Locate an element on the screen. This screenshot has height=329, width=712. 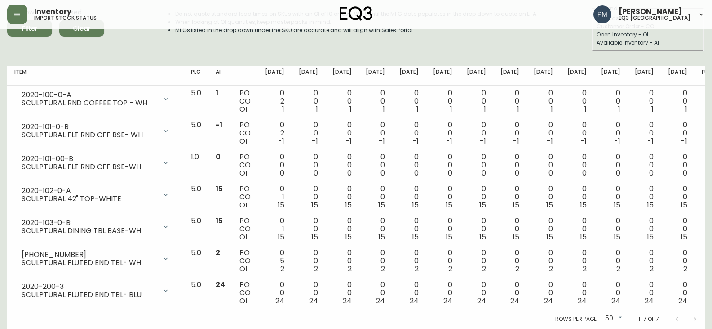
div: SCULPTURAL 42" TOP-WHITE is located at coordinates (89, 199).